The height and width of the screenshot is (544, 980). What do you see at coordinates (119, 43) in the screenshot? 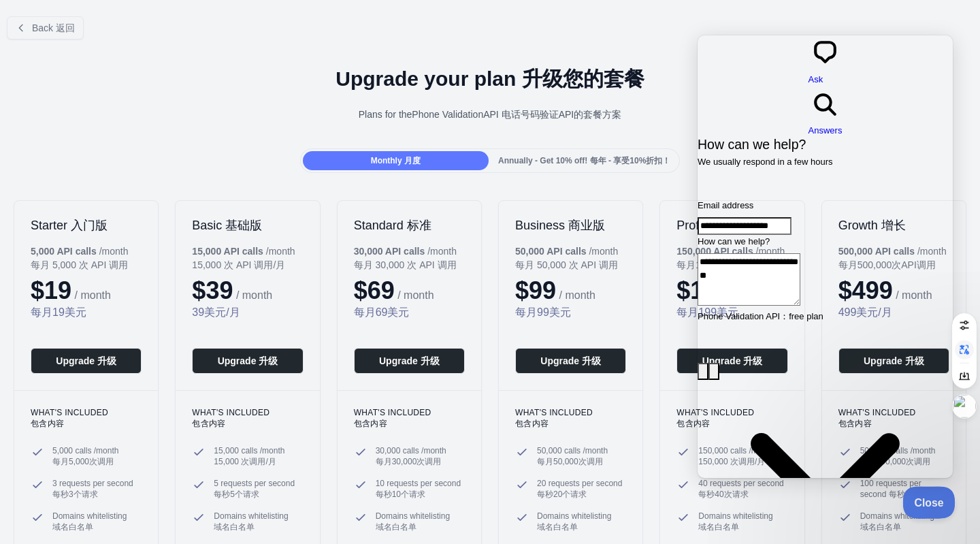
I see `span: Ask` at bounding box center [119, 43].